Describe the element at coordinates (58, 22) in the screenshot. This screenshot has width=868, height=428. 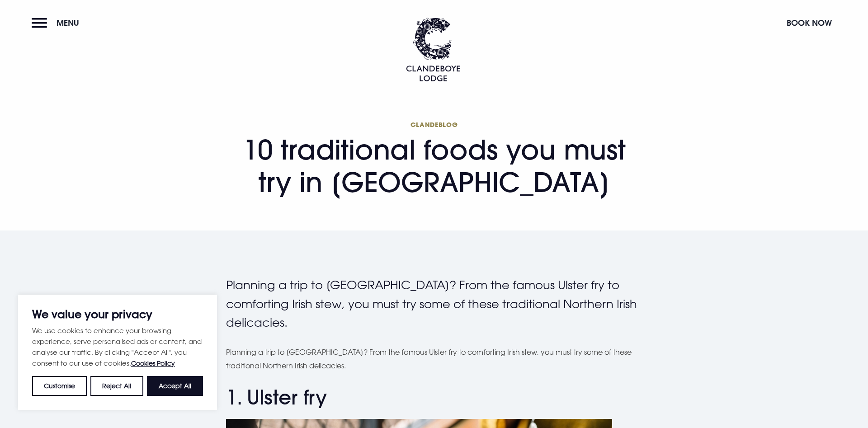
I see `button: Menu` at that location.